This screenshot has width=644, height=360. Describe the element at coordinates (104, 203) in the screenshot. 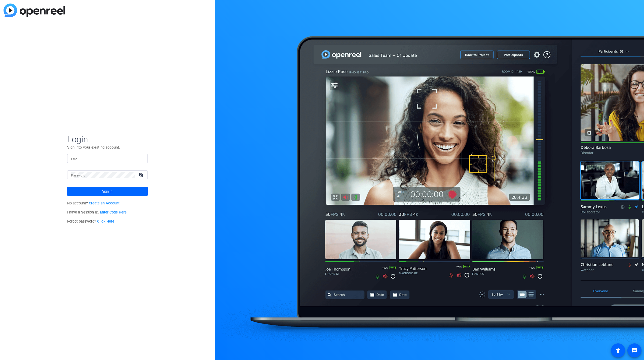

I see `a: Create an Account` at that location.